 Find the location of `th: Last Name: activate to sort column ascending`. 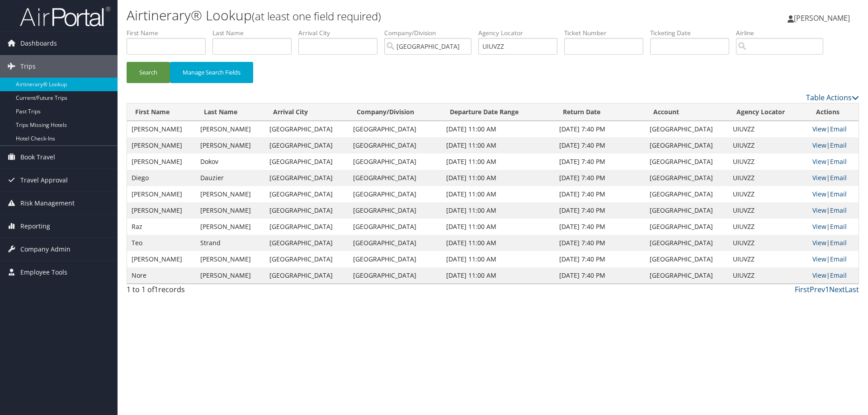

th: Last Name: activate to sort column ascending is located at coordinates (230, 112).